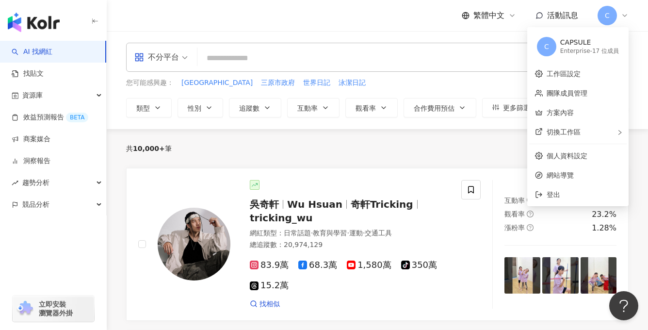  What do you see at coordinates (589, 51) in the screenshot?
I see `div: Enterprise - 17 位成員` at bounding box center [589, 51].